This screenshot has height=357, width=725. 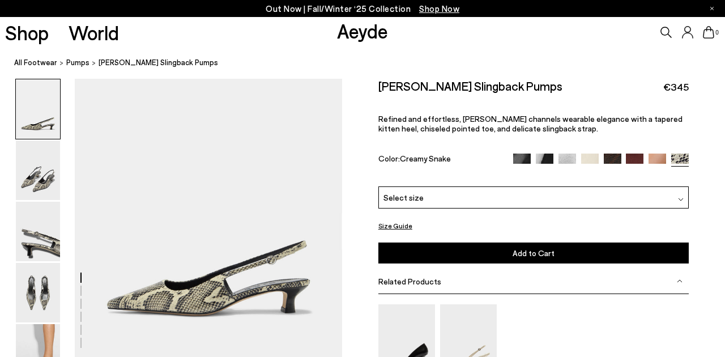 I want to click on a: 0, so click(x=709, y=32).